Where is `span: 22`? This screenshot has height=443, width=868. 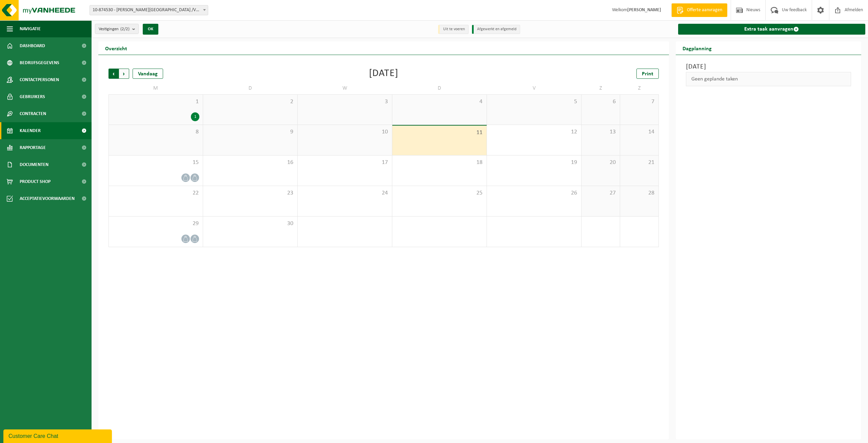
span: 22 is located at coordinates (156, 193).